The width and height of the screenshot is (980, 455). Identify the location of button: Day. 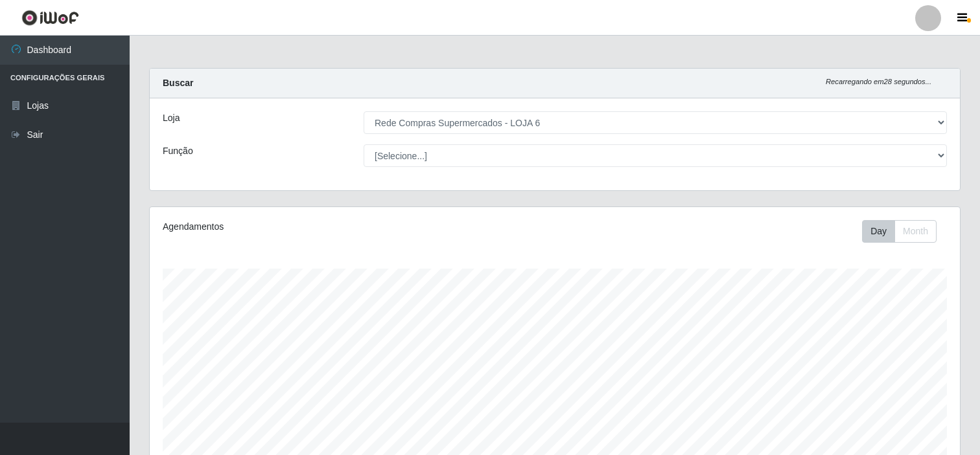
(878, 231).